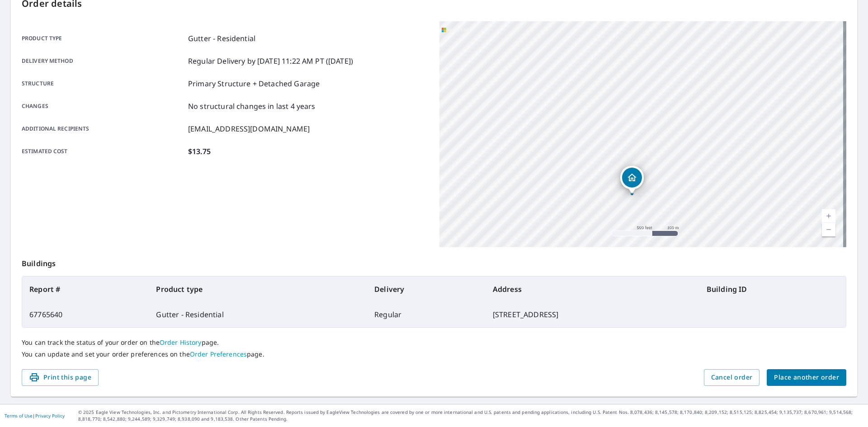 The image size is (868, 427). I want to click on button: Place another order, so click(806, 377).